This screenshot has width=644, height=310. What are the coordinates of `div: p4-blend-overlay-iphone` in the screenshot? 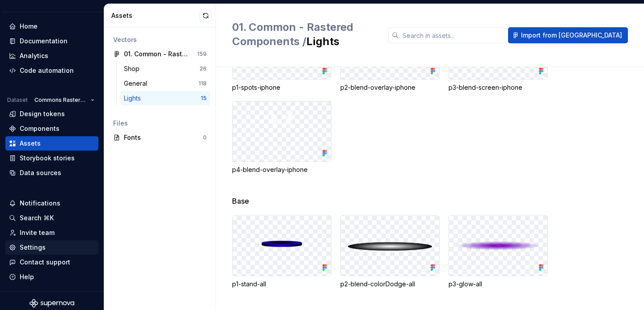 It's located at (282, 170).